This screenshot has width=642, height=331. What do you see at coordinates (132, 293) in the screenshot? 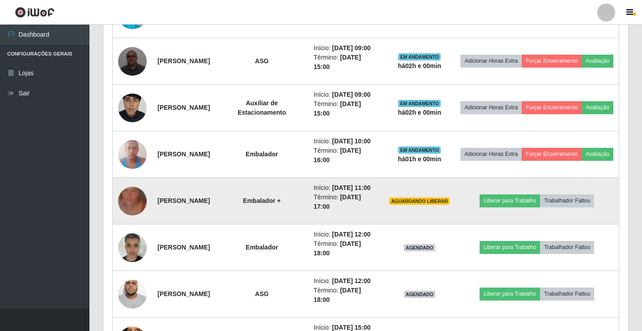
I see `img: 1759274759771.jpeg` at bounding box center [132, 293].